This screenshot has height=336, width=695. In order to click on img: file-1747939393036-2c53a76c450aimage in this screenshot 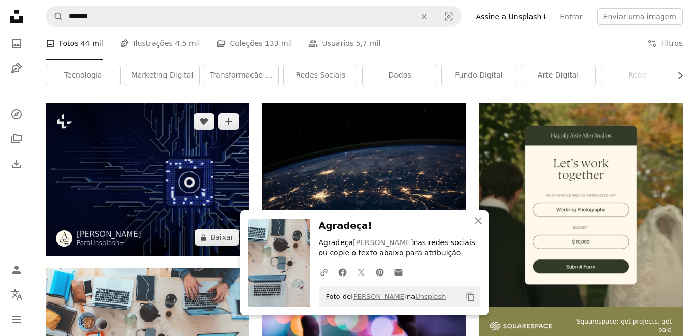, I will do `click(580, 205)`.